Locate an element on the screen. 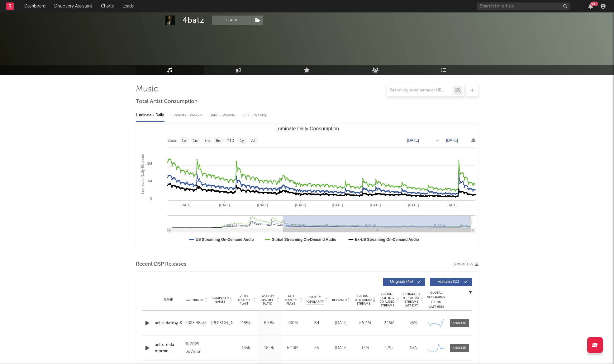  text: Luminate Daily Consumption is located at coordinates (307, 128).